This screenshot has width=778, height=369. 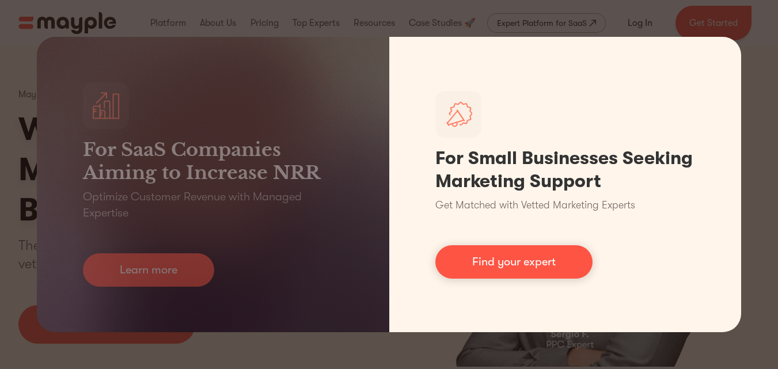 I want to click on h1: For Small Businesses Seeking Marketing Support, so click(x=566, y=170).